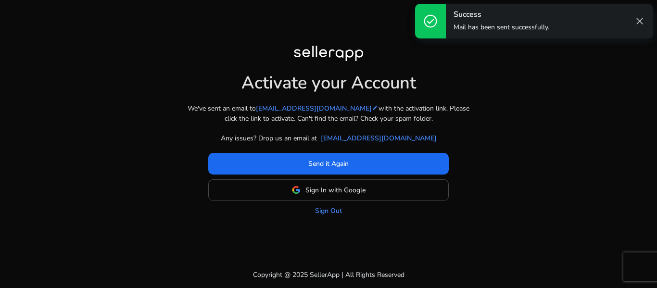 The image size is (657, 288). Describe the element at coordinates (329, 164) in the screenshot. I see `button: Send it Again` at that location.